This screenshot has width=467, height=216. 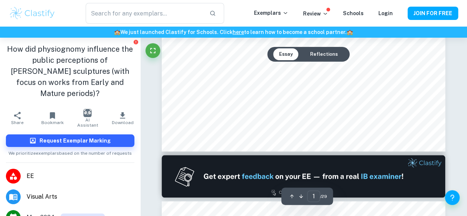 I want to click on img: Ad, so click(x=303, y=176).